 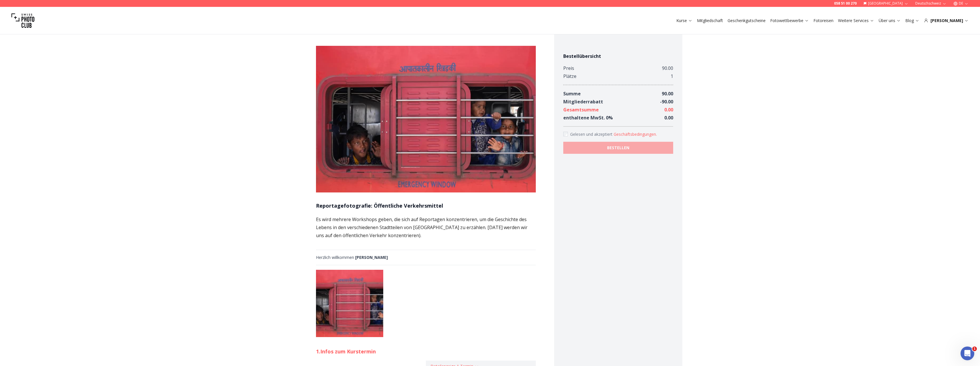 I want to click on a: Kurse, so click(x=684, y=21).